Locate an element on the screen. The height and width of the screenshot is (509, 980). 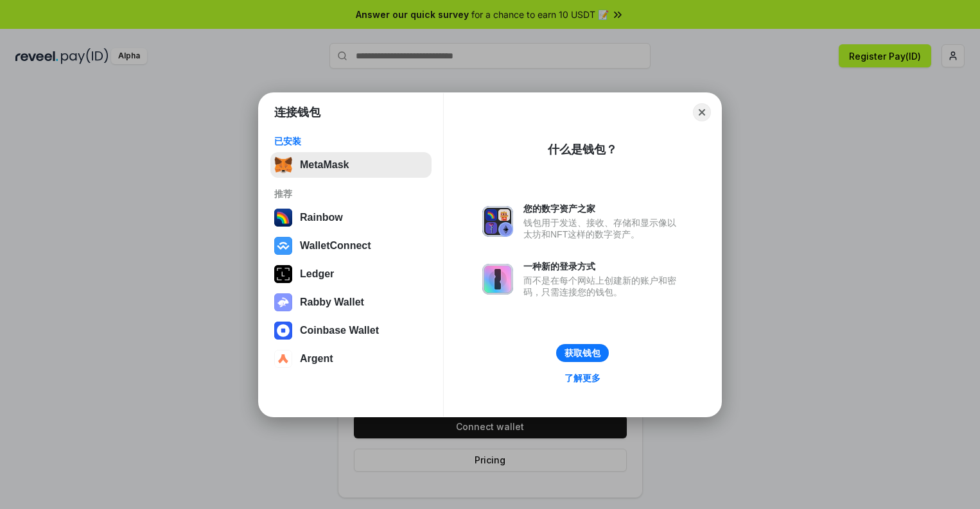
div: 了解更多 is located at coordinates (582, 378).